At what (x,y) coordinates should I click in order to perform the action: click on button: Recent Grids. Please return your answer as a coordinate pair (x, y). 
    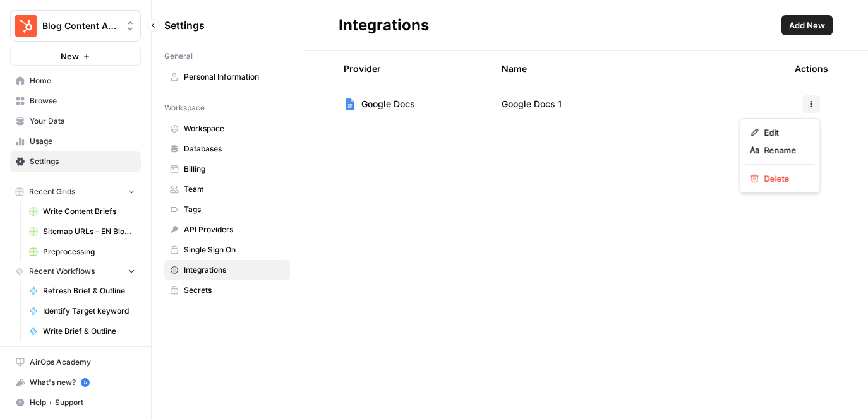
    Looking at the image, I should click on (75, 192).